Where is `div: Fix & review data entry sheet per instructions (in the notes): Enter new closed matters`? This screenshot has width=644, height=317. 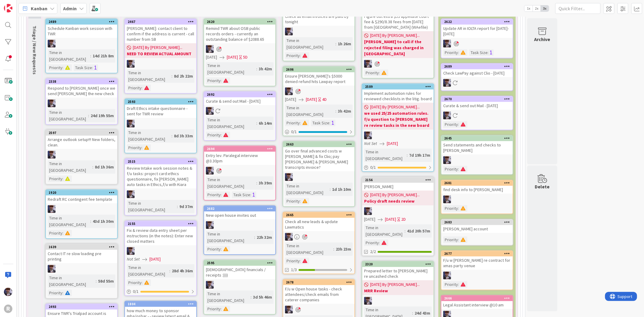
div: Fix & review data entry sheet per instructions (in the notes): Enter new closed matters is located at coordinates (161, 236).